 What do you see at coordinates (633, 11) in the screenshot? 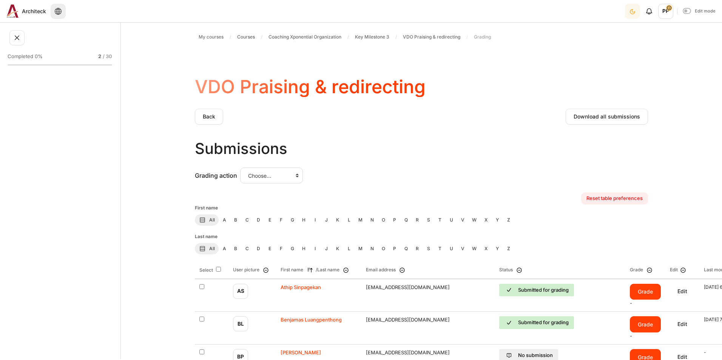
I see `button: Light Mode Dark Mode` at bounding box center [633, 11].